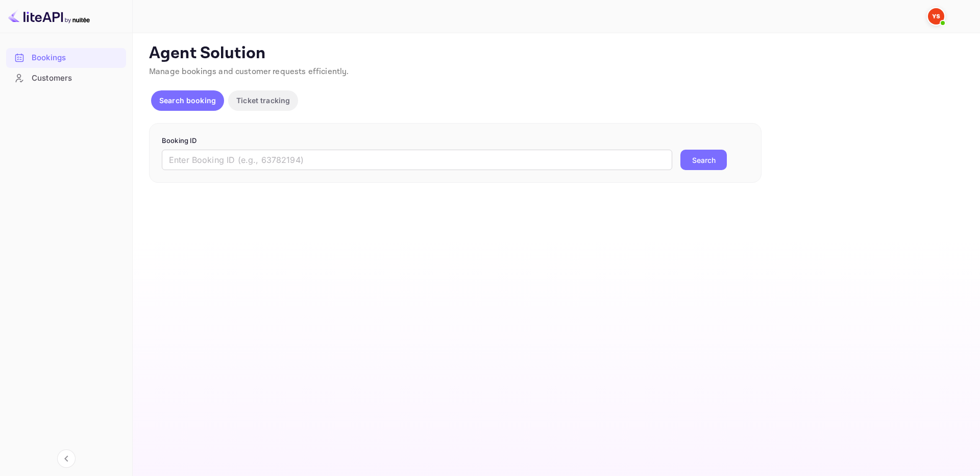  What do you see at coordinates (66, 77) in the screenshot?
I see `a: Customers` at bounding box center [66, 77].